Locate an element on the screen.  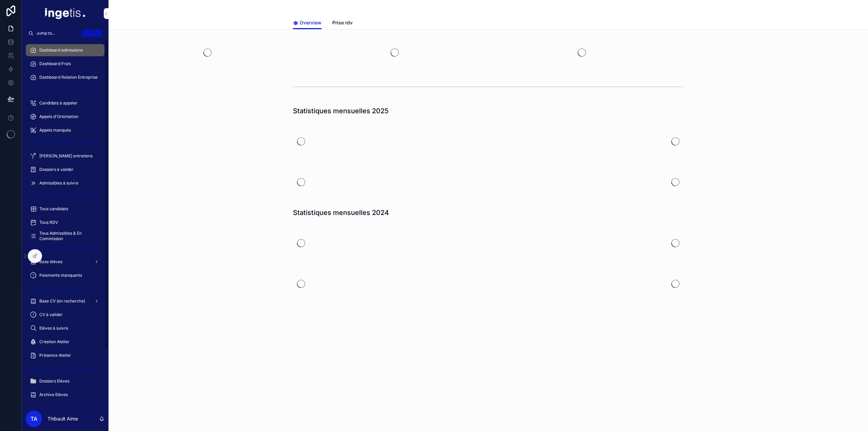
a: Base élèves is located at coordinates (65, 261).